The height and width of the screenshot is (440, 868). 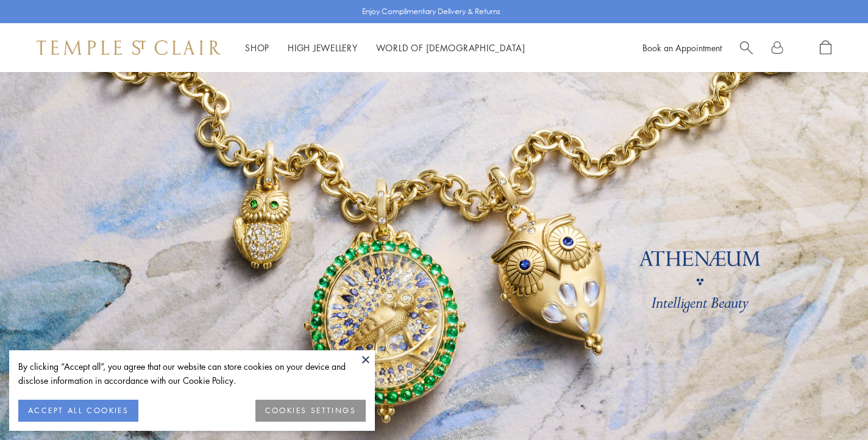 I want to click on a: Open Shopping Bag, so click(x=825, y=48).